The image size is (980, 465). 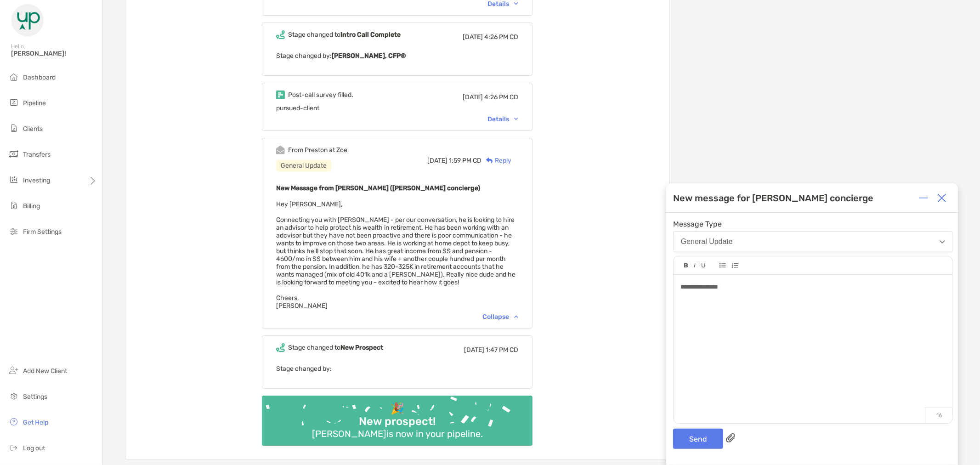 What do you see at coordinates (34, 103) in the screenshot?
I see `span: Pipeline` at bounding box center [34, 103].